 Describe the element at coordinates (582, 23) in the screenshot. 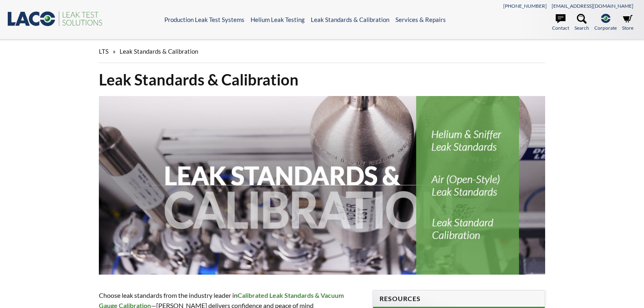

I see `a: Search` at that location.